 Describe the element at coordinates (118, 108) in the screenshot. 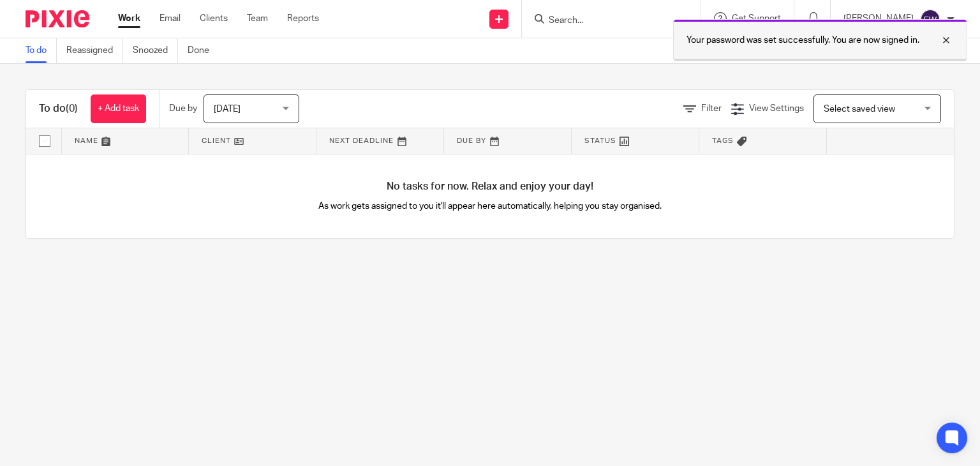

I see `a: + Add task` at that location.